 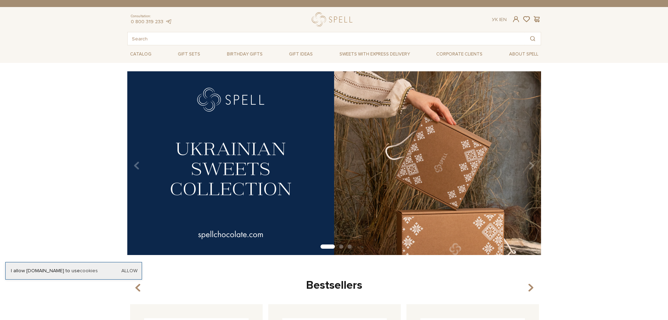 I want to click on button: Carousel Page 1 (Current Slide), so click(x=328, y=246).